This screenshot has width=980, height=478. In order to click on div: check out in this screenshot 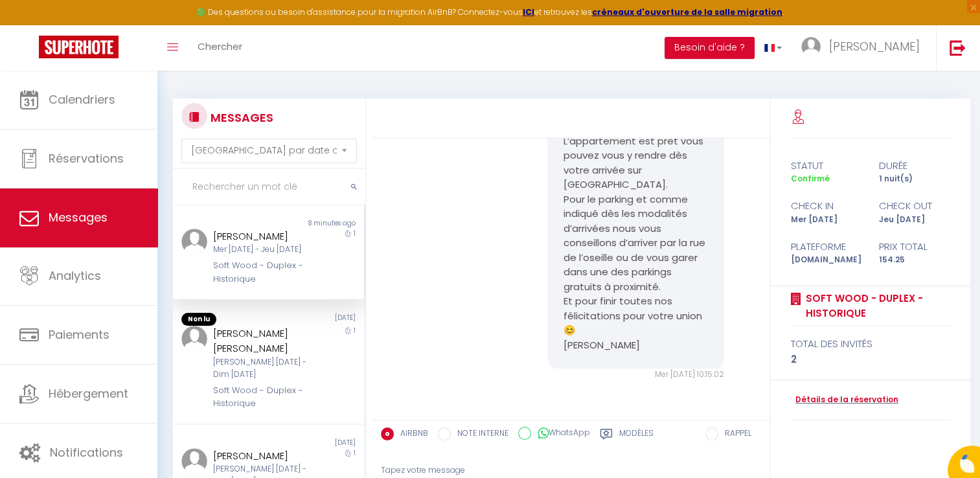, I will do `click(914, 206)`.